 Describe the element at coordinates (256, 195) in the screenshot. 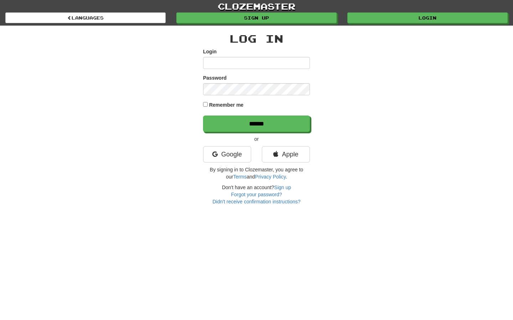

I see `div: Don't have an account?` at that location.